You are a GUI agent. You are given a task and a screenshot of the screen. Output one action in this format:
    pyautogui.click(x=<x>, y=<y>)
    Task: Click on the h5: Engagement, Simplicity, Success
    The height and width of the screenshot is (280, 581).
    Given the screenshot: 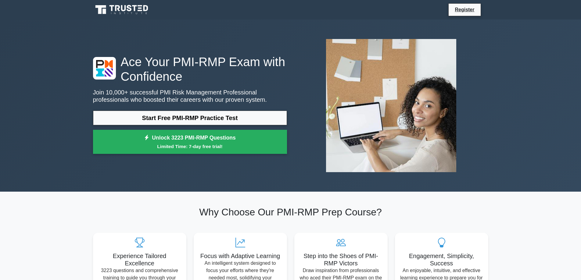 What is the action you would take?
    pyautogui.click(x=441, y=260)
    